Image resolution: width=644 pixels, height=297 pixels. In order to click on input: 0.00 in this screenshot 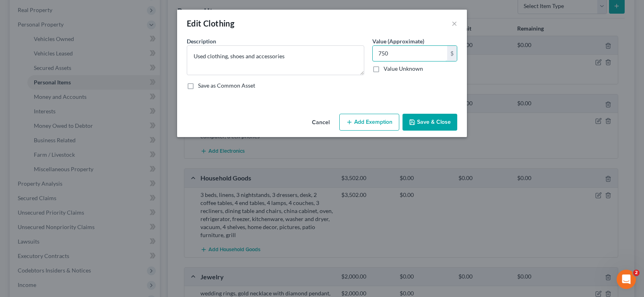, I will do `click(410, 53)`.